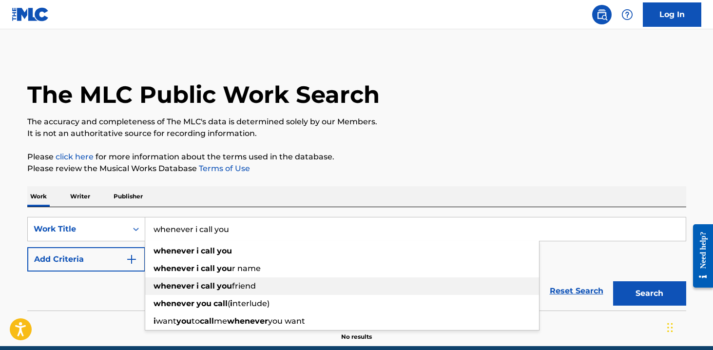 This screenshot has height=350, width=713. I want to click on span: me, so click(220, 321).